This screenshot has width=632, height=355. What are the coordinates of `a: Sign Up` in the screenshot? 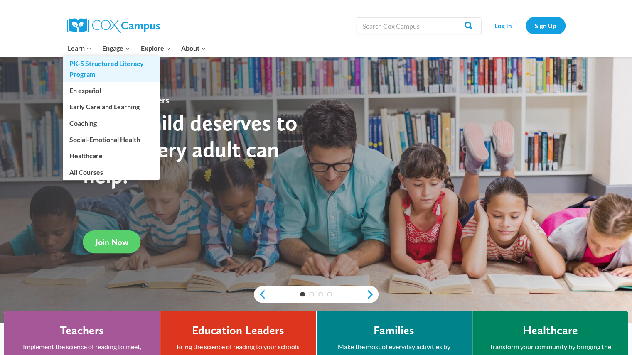 It's located at (546, 25).